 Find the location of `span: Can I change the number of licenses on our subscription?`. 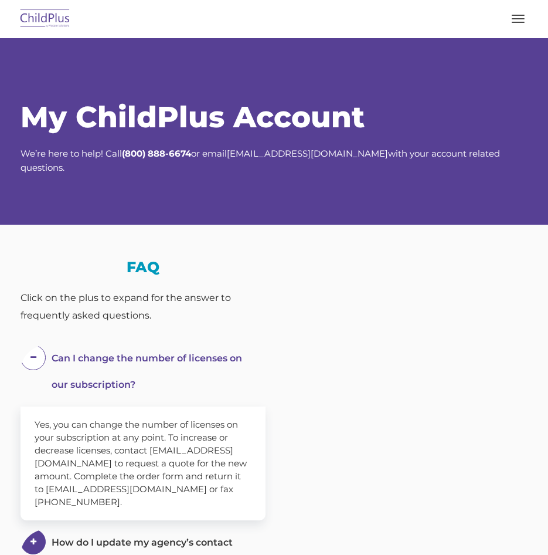

span: Can I change the number of licenses on our subscription? is located at coordinates (147, 371).